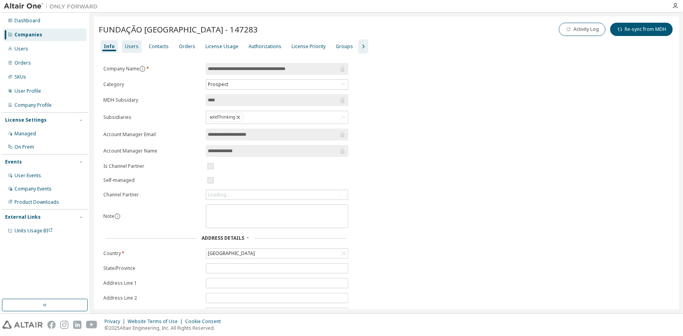 The image size is (683, 336). Describe the element at coordinates (22, 325) in the screenshot. I see `img: altair_logo.svg` at that location.